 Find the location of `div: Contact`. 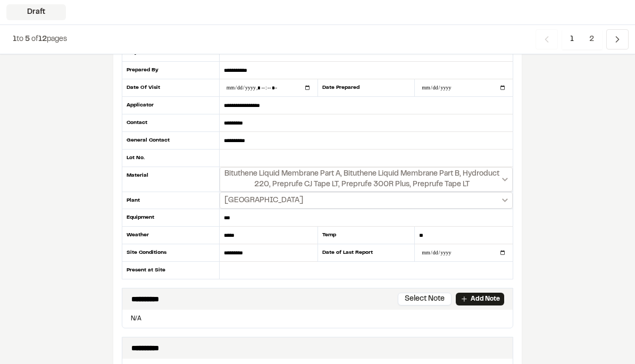

div: Contact is located at coordinates (171, 123).